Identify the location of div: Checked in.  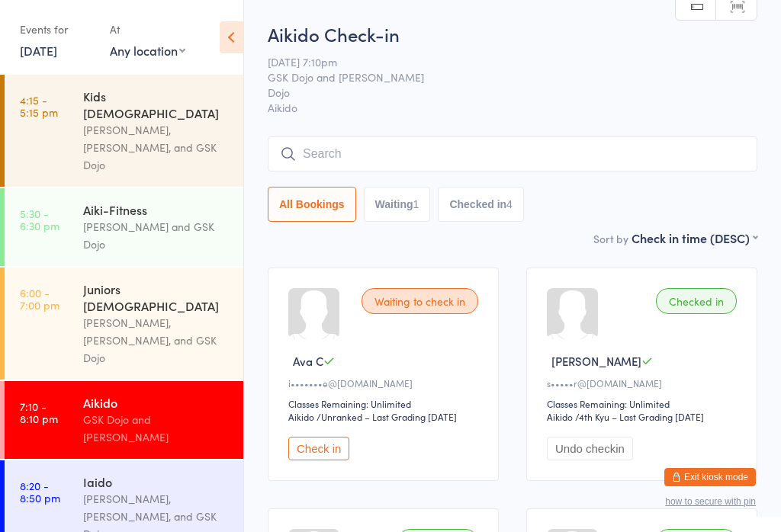
(696, 301).